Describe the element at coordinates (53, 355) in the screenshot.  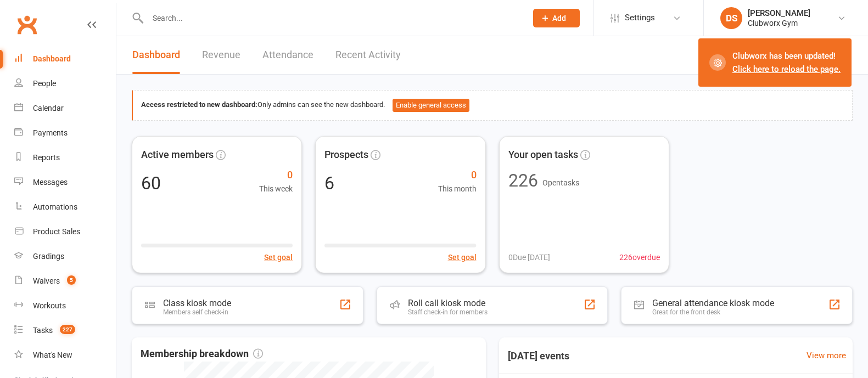
I see `div: What's New` at that location.